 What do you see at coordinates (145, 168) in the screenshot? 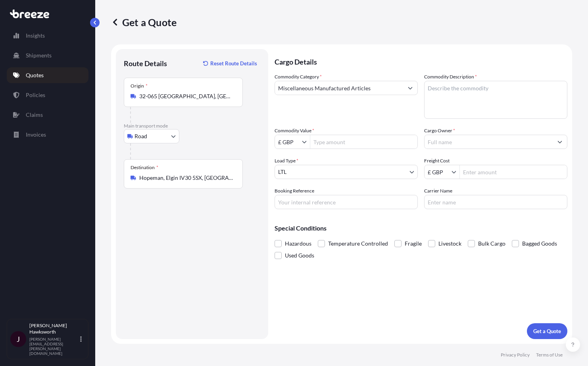
I see `div: Destination` at bounding box center [145, 168].